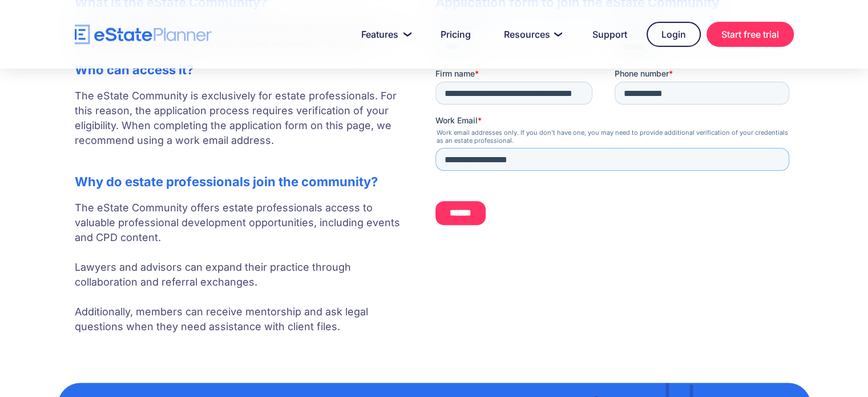  Describe the element at coordinates (531, 35) in the screenshot. I see `a: Resources` at that location.